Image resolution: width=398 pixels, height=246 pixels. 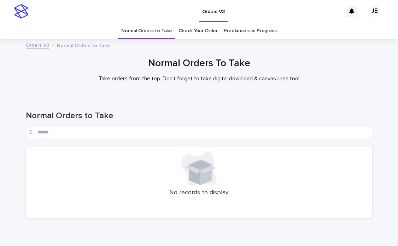 What do you see at coordinates (199, 79) in the screenshot?
I see `p: Take orders from the top. Don't forget to take digital download & canvas lines too!` at bounding box center [199, 79].